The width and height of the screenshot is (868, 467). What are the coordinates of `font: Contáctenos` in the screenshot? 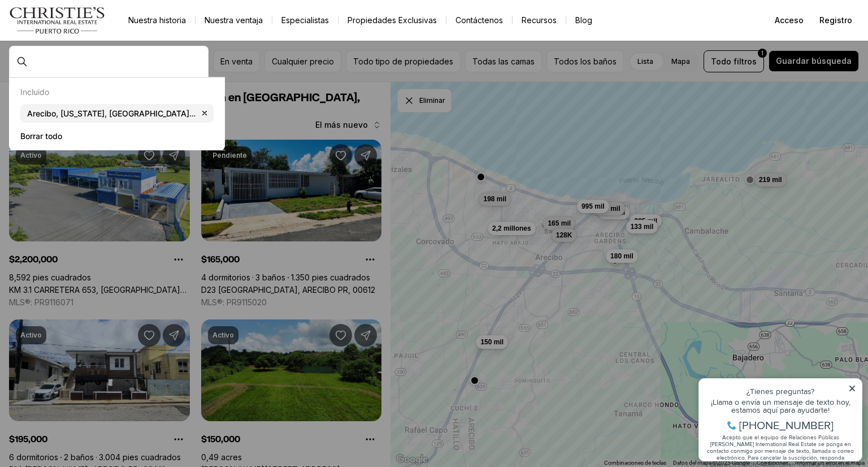 It's located at (479, 20).